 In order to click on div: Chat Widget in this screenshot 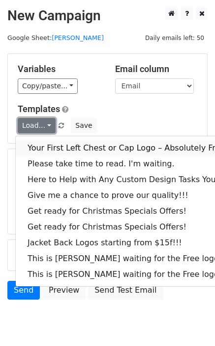, I will do `click(191, 322)`.